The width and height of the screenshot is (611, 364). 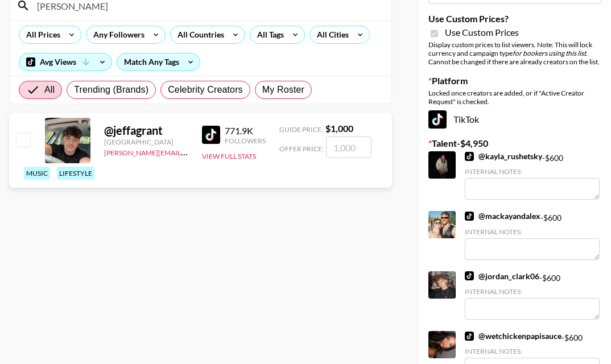 I want to click on span: Trending (Brands), so click(x=111, y=90).